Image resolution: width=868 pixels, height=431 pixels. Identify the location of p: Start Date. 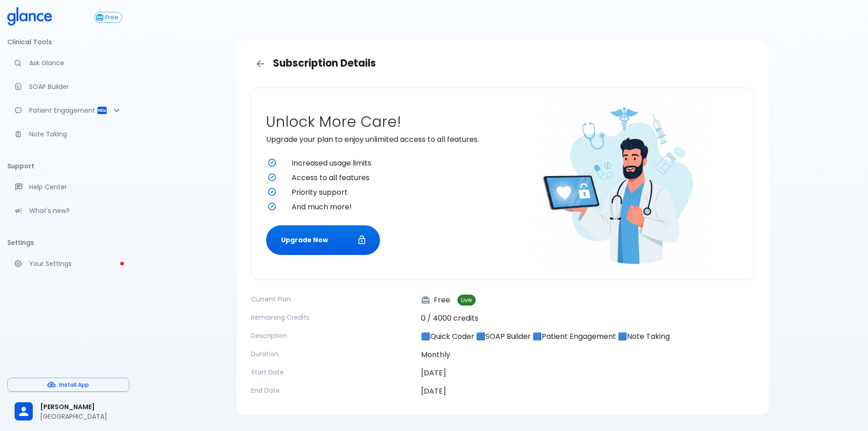
(333, 372).